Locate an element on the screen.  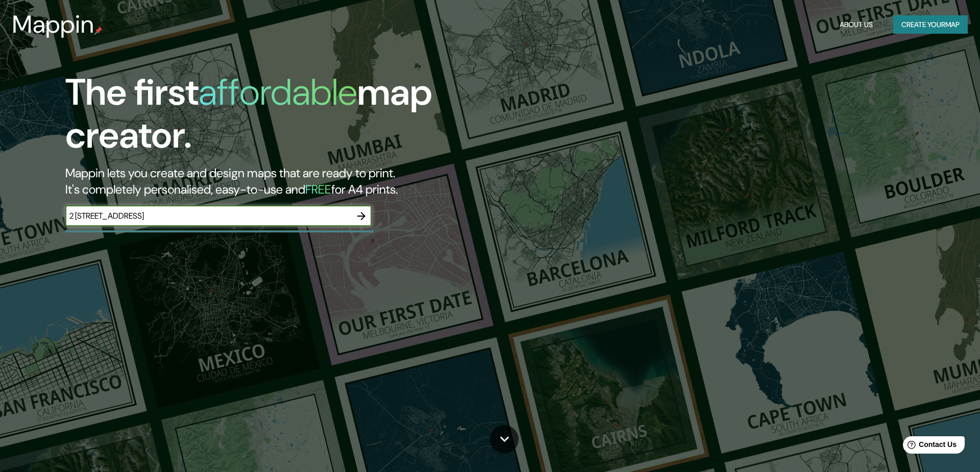
h1: affordable is located at coordinates (278, 92).